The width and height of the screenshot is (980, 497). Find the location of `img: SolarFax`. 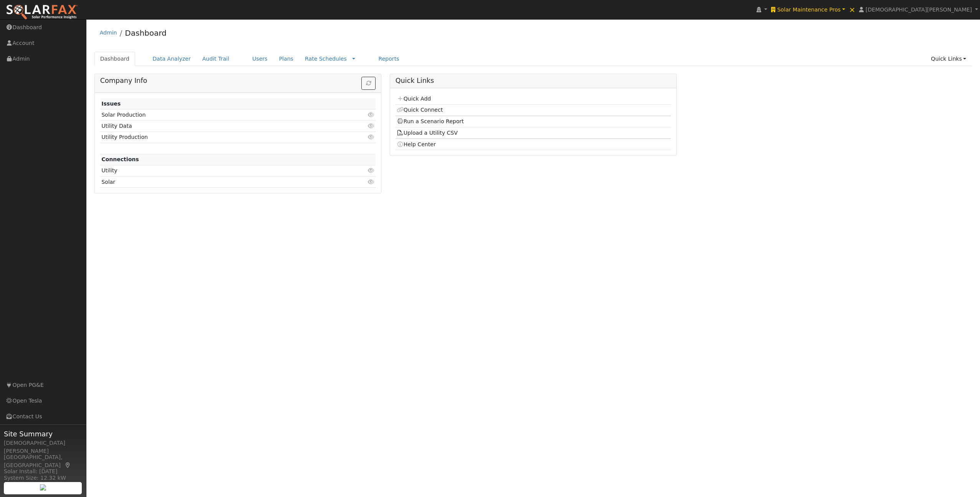

img: SolarFax is located at coordinates (42, 12).